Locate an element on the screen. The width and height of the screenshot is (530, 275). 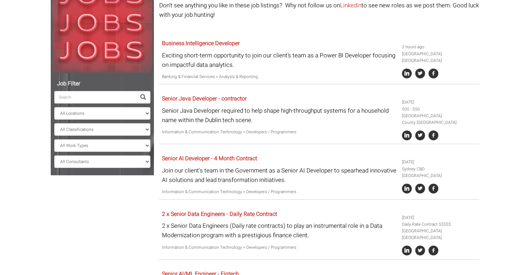
p: Exciting short-term opportunity to join our client’s team as a Power BI Developer focusing on imp... is located at coordinates (279, 60).